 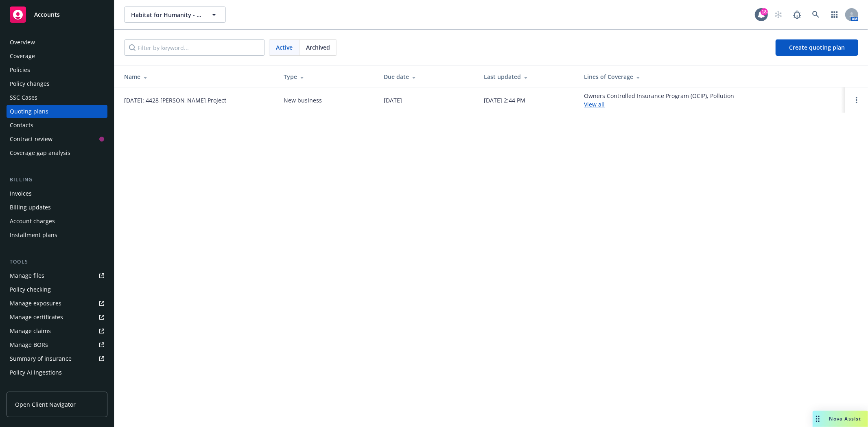 What do you see at coordinates (57, 125) in the screenshot?
I see `a: Contacts` at bounding box center [57, 125].